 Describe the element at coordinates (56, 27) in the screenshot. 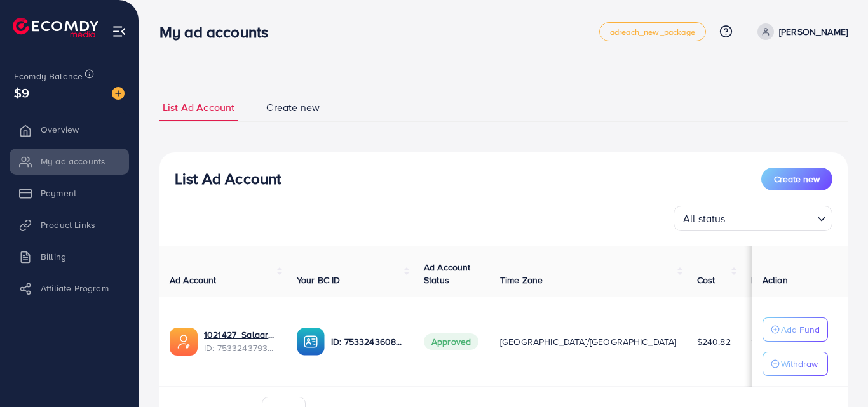

I see `img: logo` at that location.